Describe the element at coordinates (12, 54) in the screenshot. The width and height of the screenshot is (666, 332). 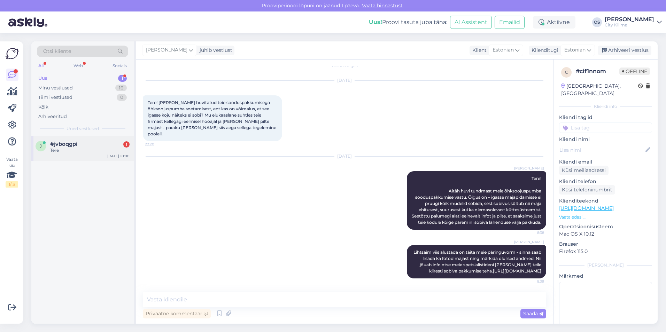
I see `img: Askly Logo` at that location.